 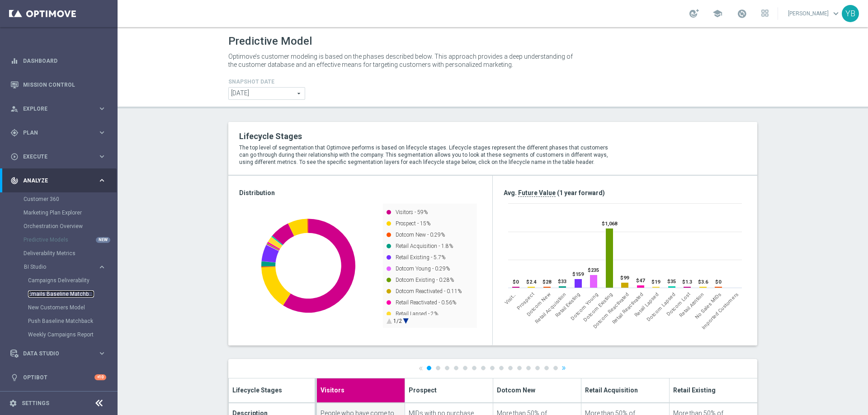 I want to click on span: Lifecycle Stages, so click(x=257, y=390).